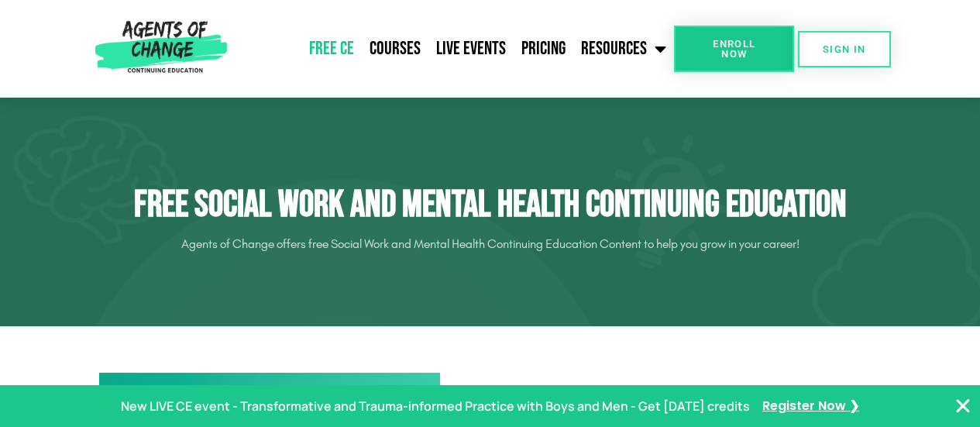  What do you see at coordinates (396, 48) in the screenshot?
I see `a: Courses` at bounding box center [396, 48].